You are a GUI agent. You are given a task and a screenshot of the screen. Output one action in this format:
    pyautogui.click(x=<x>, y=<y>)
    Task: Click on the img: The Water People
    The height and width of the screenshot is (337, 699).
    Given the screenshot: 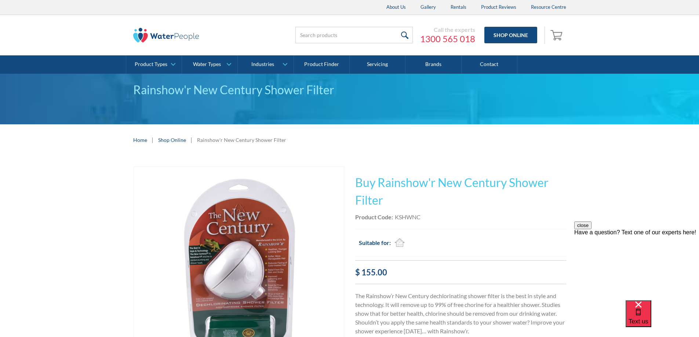 What is the action you would take?
    pyautogui.click(x=166, y=35)
    